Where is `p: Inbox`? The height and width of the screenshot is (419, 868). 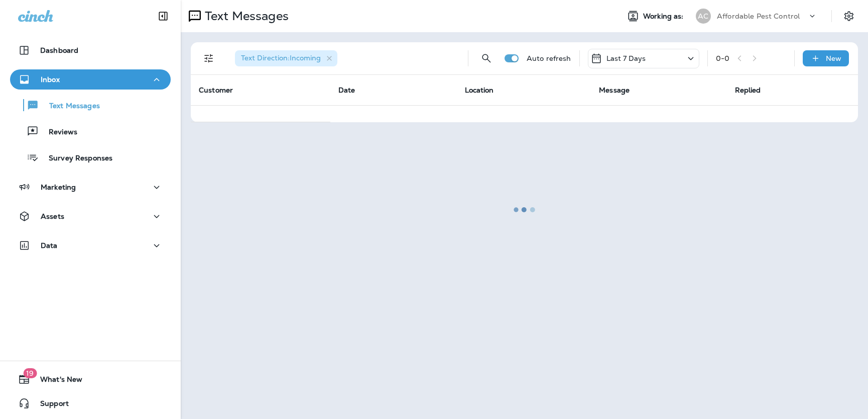 p: Inbox is located at coordinates (51, 80).